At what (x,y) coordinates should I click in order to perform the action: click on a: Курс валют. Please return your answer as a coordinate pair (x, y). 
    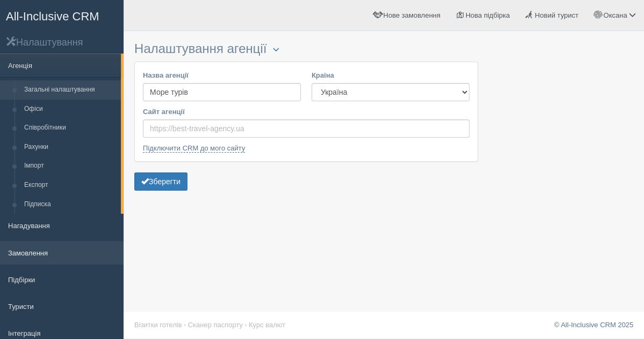
    Looking at the image, I should click on (267, 325).